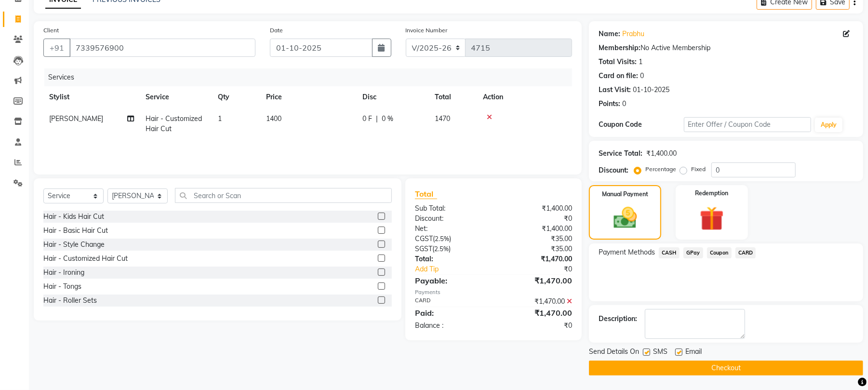 Image resolution: width=868 pixels, height=390 pixels. Describe the element at coordinates (450, 259) in the screenshot. I see `div: Total:` at that location.